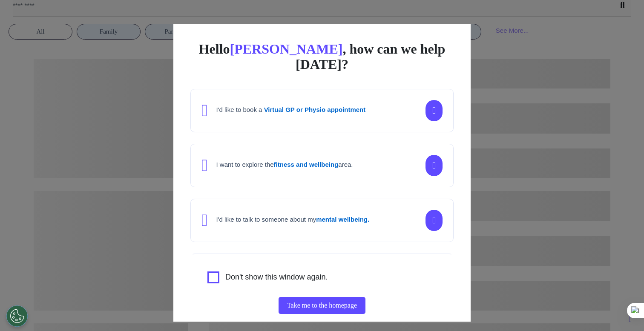  What do you see at coordinates (342, 219) in the screenshot?
I see `strong: mental wellbeing.` at bounding box center [342, 219].